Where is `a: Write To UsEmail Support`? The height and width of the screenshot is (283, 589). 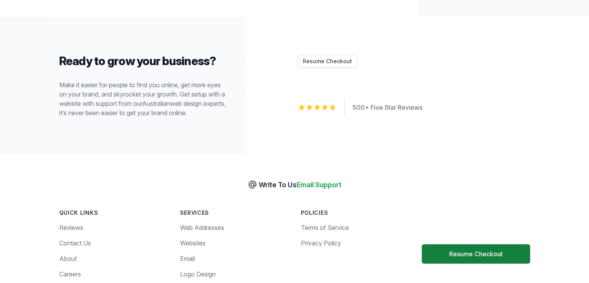
a: Write To UsEmail Support is located at coordinates (295, 184).